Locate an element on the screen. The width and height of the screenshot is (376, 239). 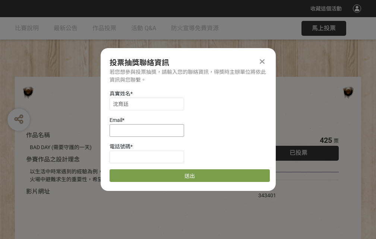
span: 電話號碼 is located at coordinates (120, 147).